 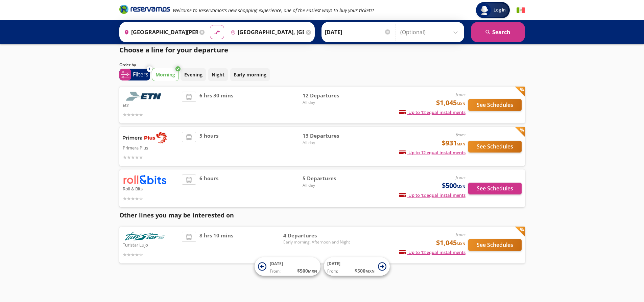 What do you see at coordinates (216, 105) in the screenshot?
I see `span: 6 hrs 30 mins` at bounding box center [216, 105].